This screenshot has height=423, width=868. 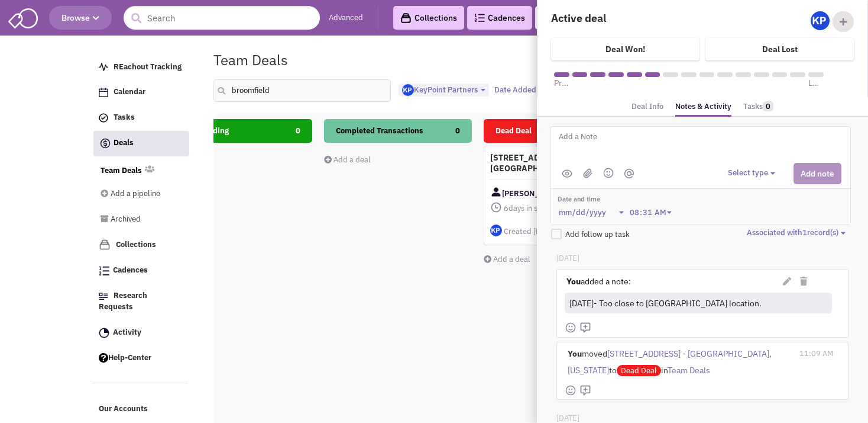 What do you see at coordinates (222, 18) in the screenshot?
I see `input: Search` at bounding box center [222, 18].